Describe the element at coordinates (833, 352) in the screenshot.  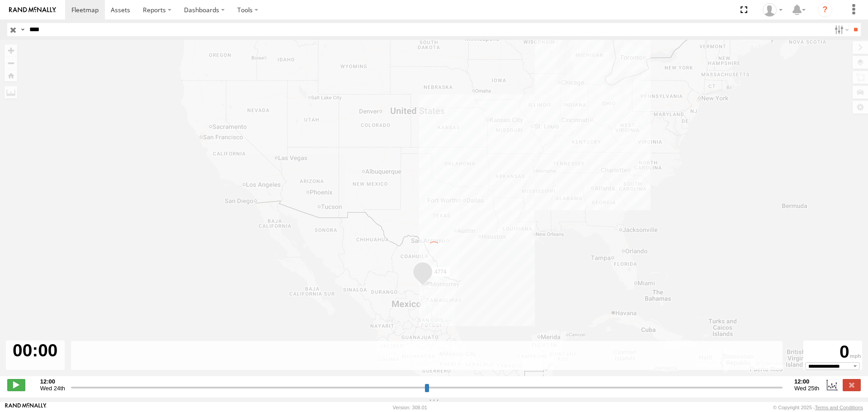
I see `div: 0` at that location.